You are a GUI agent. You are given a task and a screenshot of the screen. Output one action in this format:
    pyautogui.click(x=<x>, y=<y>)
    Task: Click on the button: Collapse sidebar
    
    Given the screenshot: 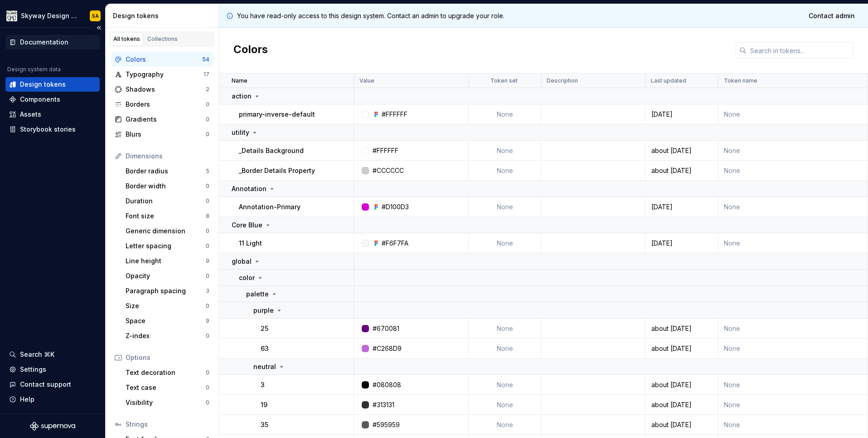 What is the action you would take?
    pyautogui.click(x=99, y=28)
    